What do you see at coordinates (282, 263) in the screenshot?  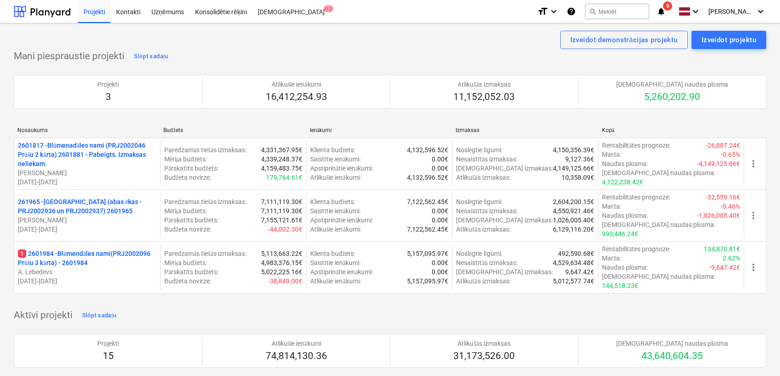 I see `p: 4,983,376.15€` at bounding box center [282, 263].